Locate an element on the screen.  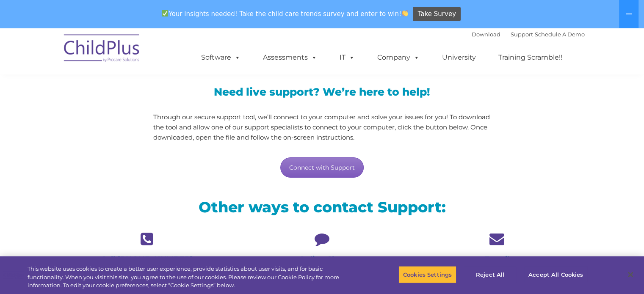
span: Your insights needed! Take the child care trends survey and enter to win! is located at coordinates (285, 13).